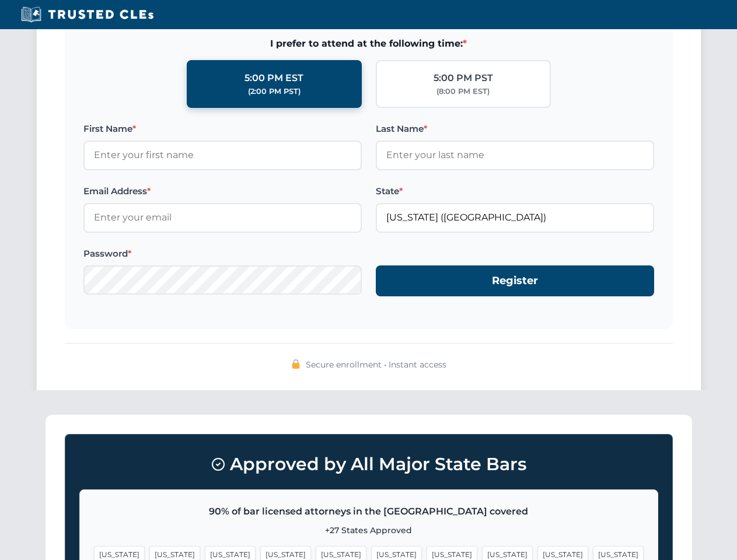 This screenshot has height=560, width=737. I want to click on input: Florida (FL), so click(515, 217).